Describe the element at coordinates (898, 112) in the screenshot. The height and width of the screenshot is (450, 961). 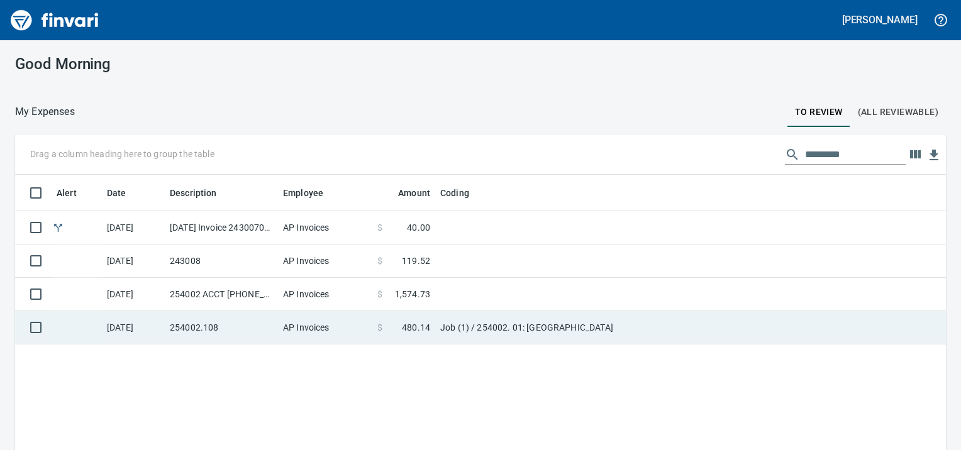
I see `span: (All Reviewable)` at that location.